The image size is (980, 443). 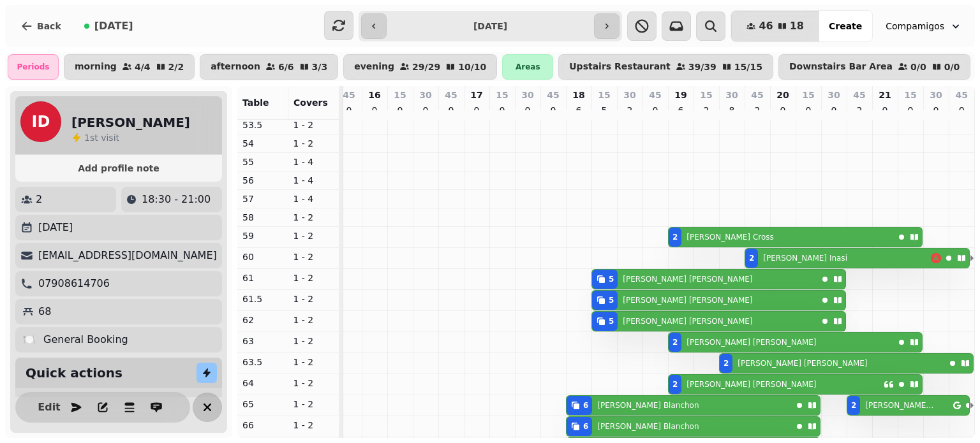 What do you see at coordinates (680, 95) in the screenshot?
I see `p: 19` at bounding box center [680, 95].